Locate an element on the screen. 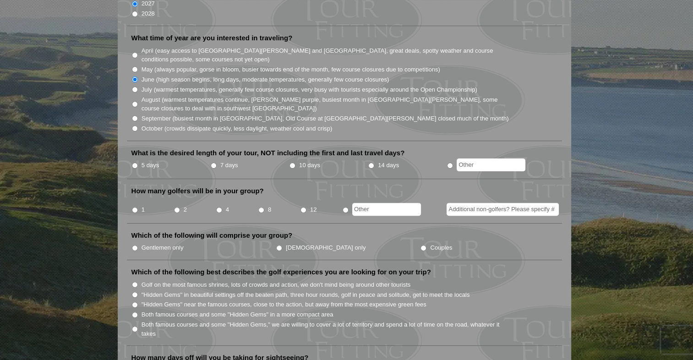  label: July (warmest temperatures, generally few course closures, very busy with tourists especially aro... is located at coordinates (309, 90).